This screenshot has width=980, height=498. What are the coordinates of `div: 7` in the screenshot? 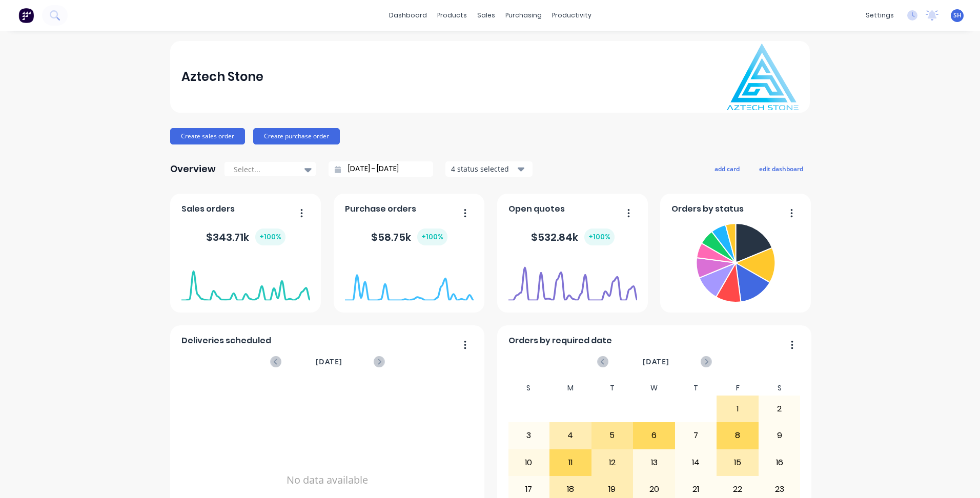 It's located at (696, 435).